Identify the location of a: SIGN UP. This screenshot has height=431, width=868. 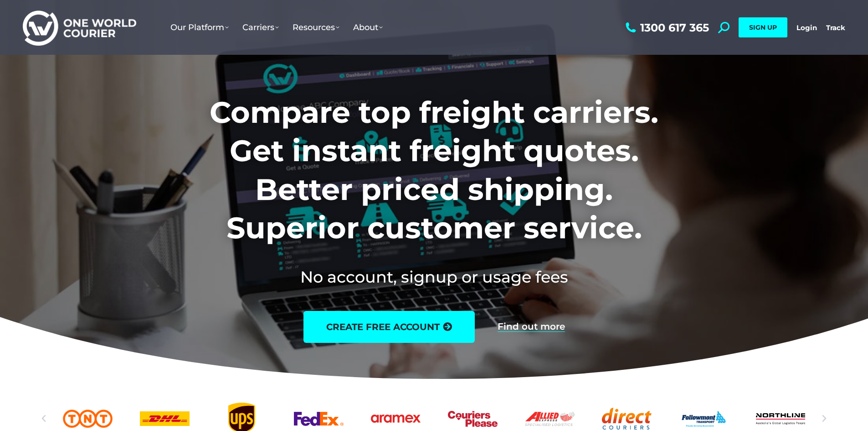
(763, 27).